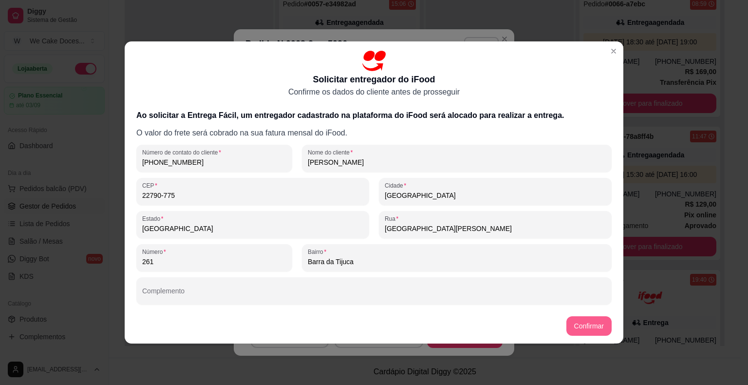  Describe the element at coordinates (374, 295) in the screenshot. I see `input: Complemento` at that location.